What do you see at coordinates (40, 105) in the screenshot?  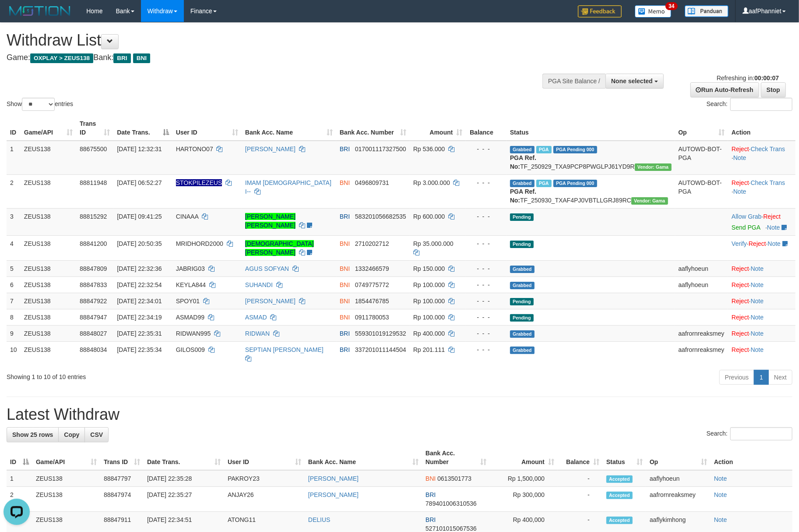 I see `label: Show entries` at bounding box center [40, 105].